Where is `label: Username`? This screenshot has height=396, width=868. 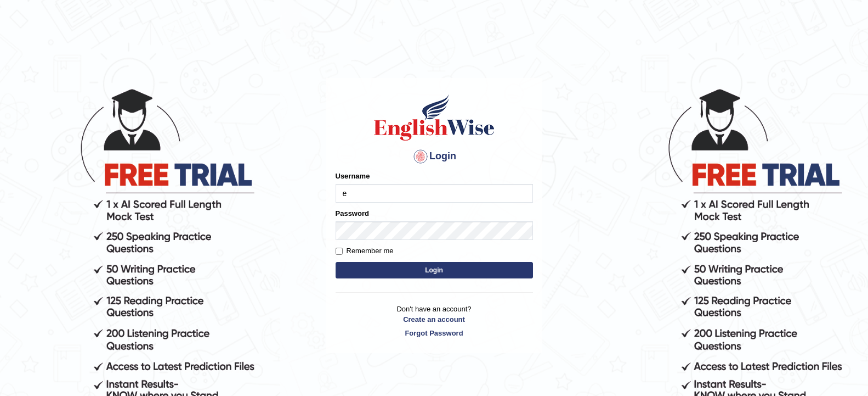 label: Username is located at coordinates (353, 176).